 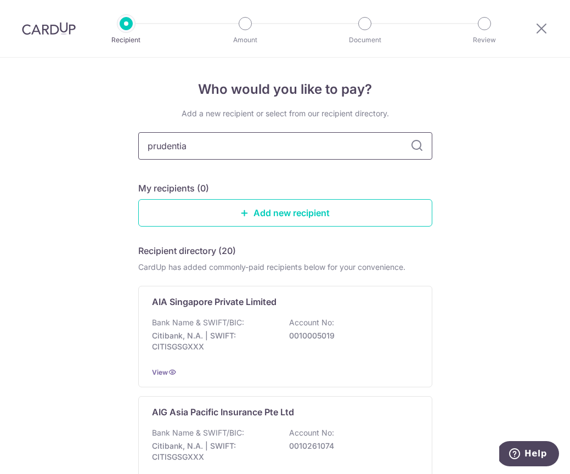 I want to click on a: Add new recipient, so click(x=285, y=213).